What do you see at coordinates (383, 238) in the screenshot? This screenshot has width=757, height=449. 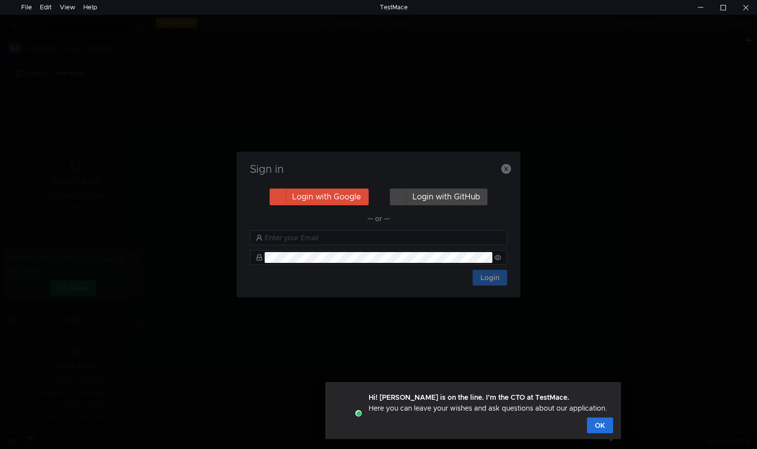 I see `input: Enter your Email` at bounding box center [383, 238].